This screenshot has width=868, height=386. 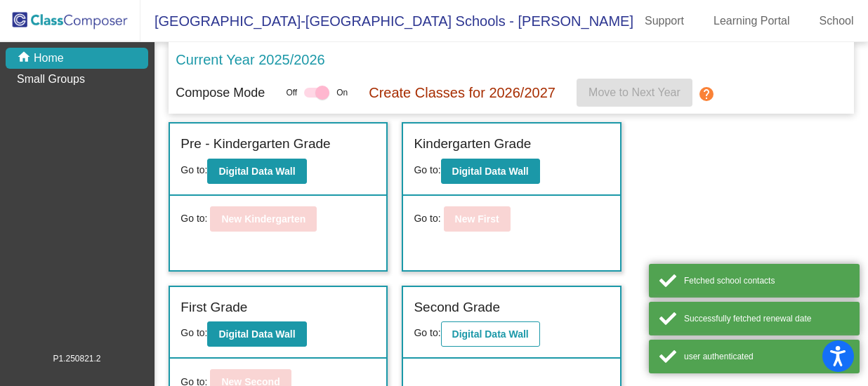 I want to click on p: Create Classes for 2026/2027, so click(x=462, y=93).